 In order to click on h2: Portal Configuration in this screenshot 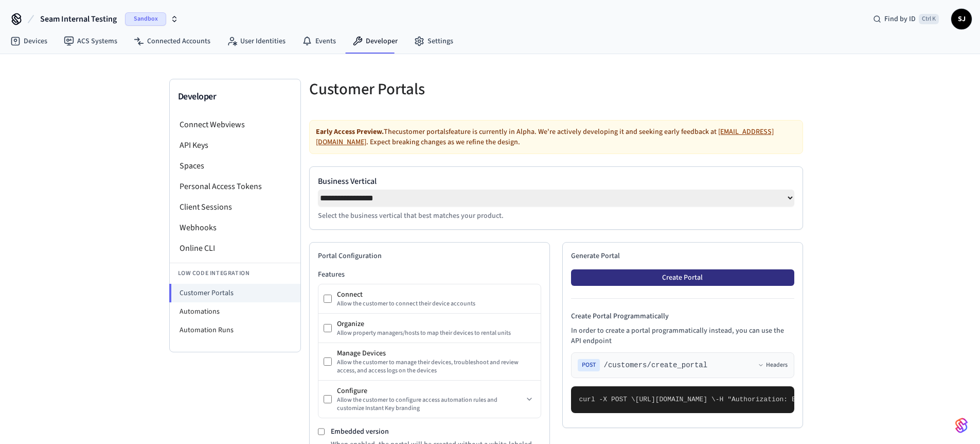, I will do `click(430, 256)`.